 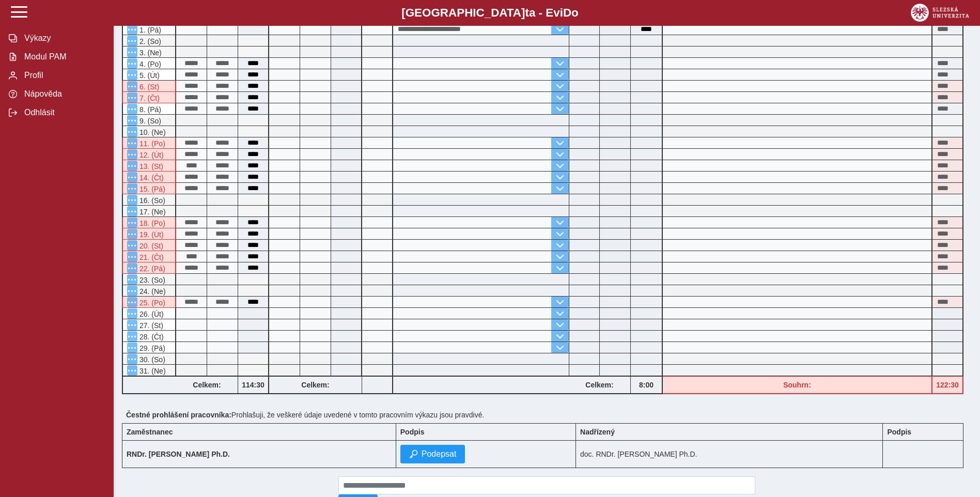 What do you see at coordinates (151, 155) in the screenshot?
I see `span: 12. (Út)` at bounding box center [151, 155].